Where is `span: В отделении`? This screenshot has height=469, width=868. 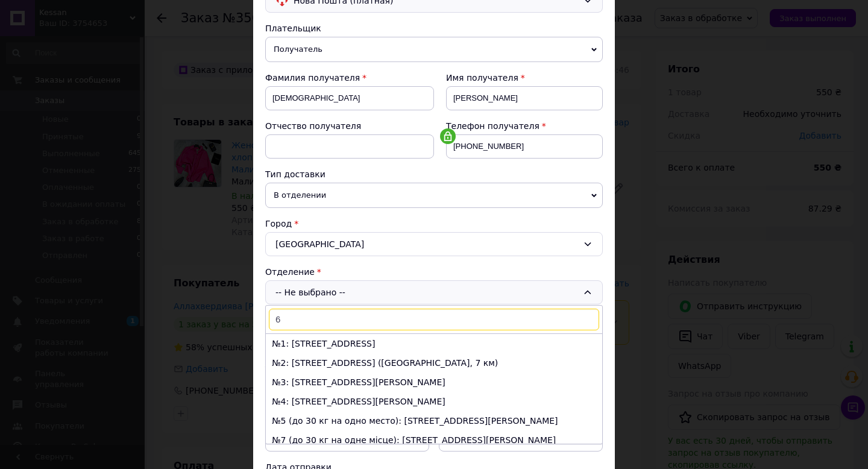
span: В отделении is located at coordinates (434, 195).